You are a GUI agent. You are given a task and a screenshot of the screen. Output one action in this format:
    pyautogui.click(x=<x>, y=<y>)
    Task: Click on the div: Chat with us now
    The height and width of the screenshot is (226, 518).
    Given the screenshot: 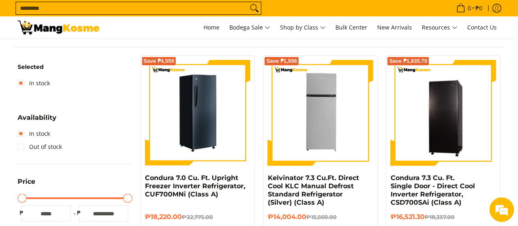 What is the action you would take?
    pyautogui.click(x=90, y=51)
    